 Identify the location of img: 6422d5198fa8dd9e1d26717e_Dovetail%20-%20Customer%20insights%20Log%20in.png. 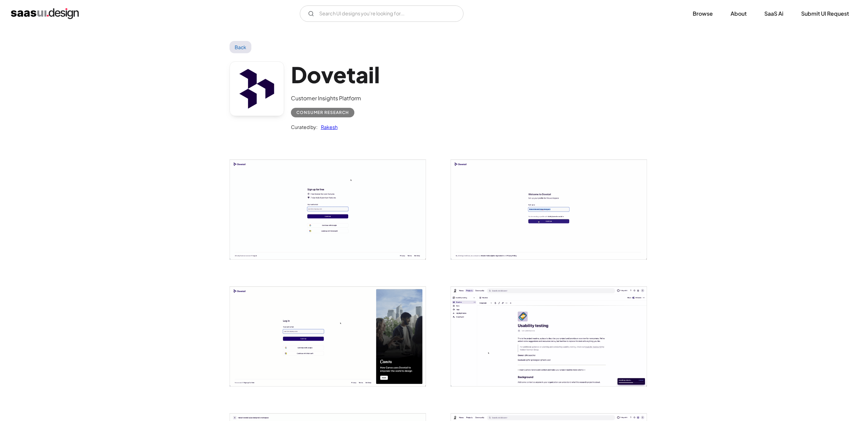
(328, 337).